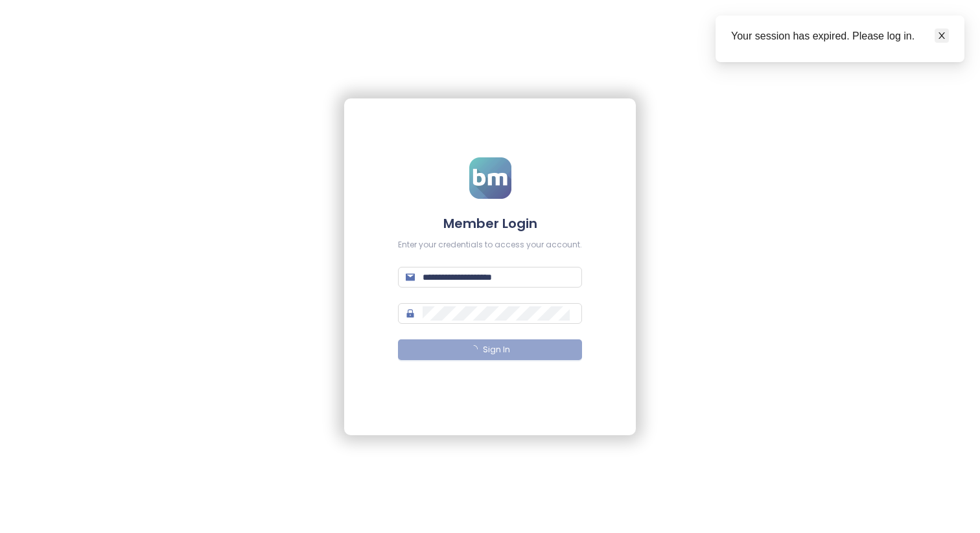 The height and width of the screenshot is (533, 980). Describe the element at coordinates (410, 314) in the screenshot. I see `span: lock` at that location.